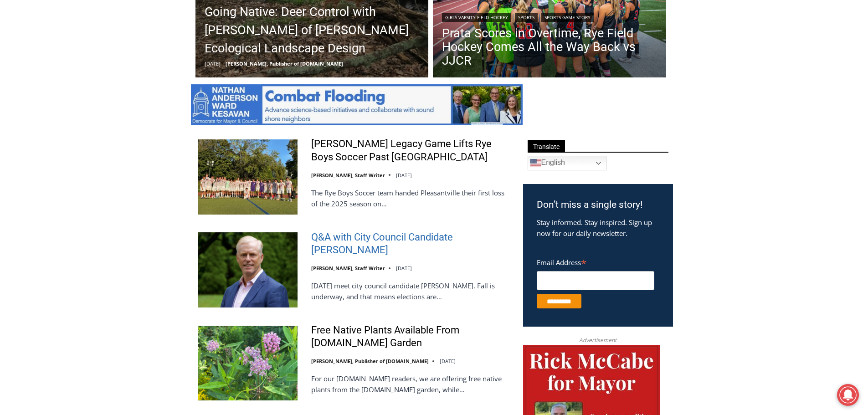  Describe the element at coordinates (568, 18) in the screenshot. I see `a: Sports Game Story` at that location.